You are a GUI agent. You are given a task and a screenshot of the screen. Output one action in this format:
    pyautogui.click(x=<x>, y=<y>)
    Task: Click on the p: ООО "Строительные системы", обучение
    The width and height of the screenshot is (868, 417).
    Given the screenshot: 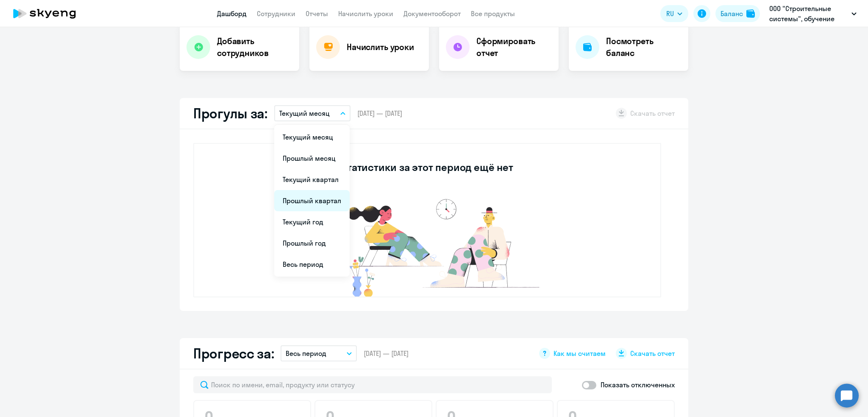 What is the action you would take?
    pyautogui.click(x=809, y=13)
    